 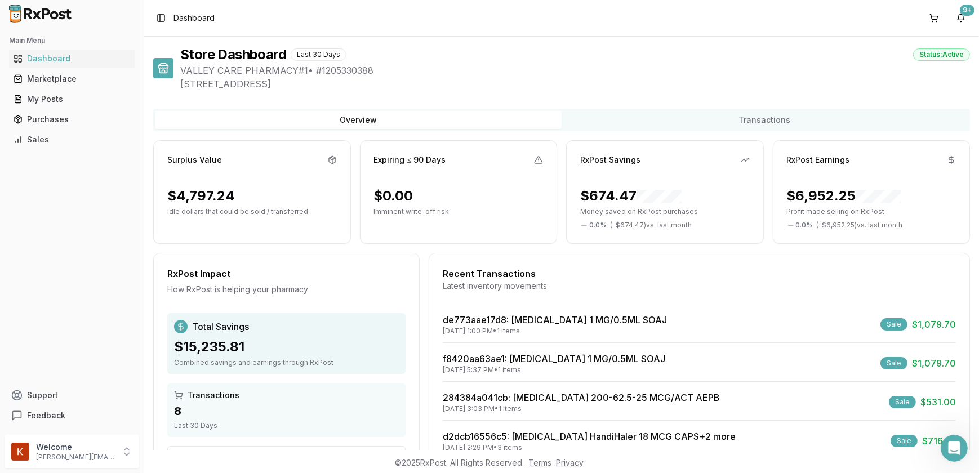 I want to click on div: Combined savings and earnings through RxPost, so click(x=286, y=363).